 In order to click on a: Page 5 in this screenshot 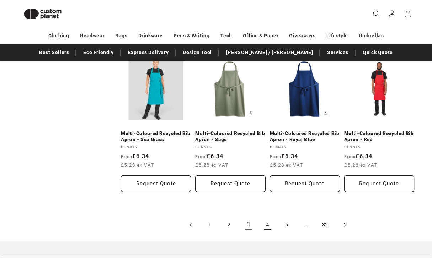, I will do `click(287, 225)`.